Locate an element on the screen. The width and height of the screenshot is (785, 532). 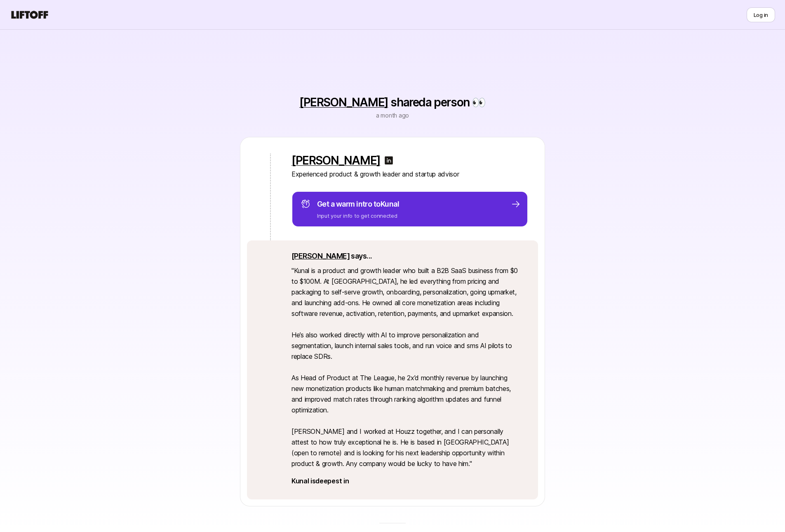
p: Experienced product & growth leader and startup advisor is located at coordinates (410, 174).